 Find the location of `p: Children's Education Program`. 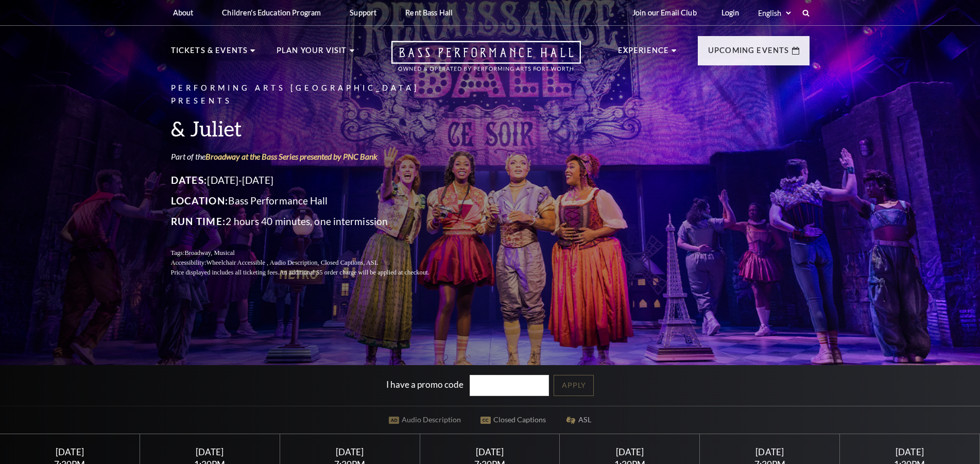

p: Children's Education Program is located at coordinates (271, 12).